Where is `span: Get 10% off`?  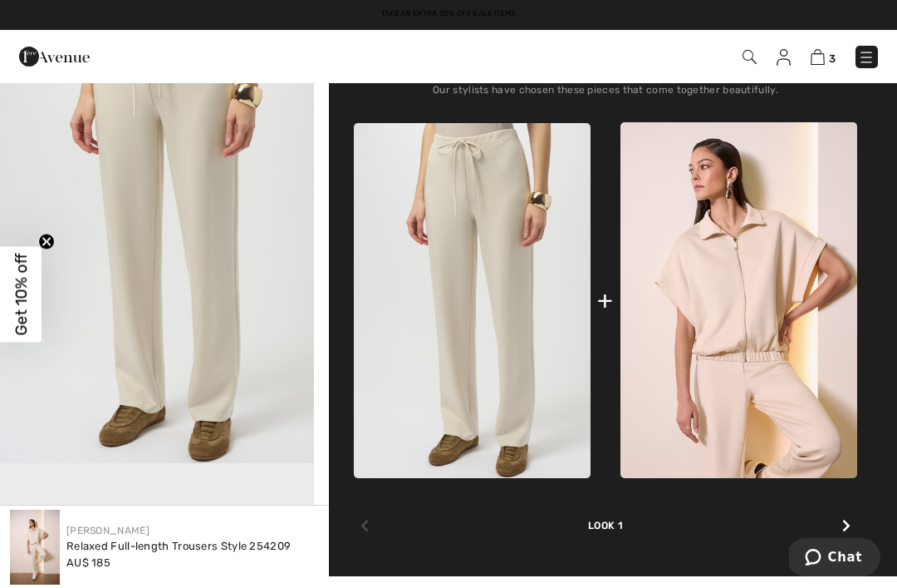 span: Get 10% off is located at coordinates (21, 293).